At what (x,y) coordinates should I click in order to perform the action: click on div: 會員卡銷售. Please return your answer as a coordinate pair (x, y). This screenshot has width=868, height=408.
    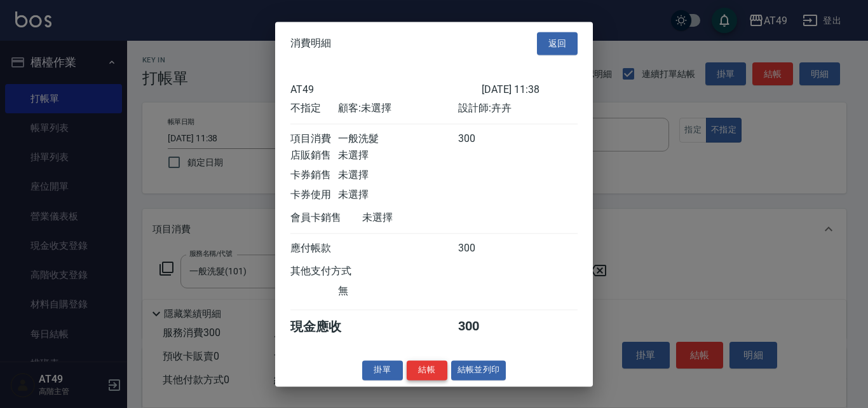
    Looking at the image, I should click on (326, 218).